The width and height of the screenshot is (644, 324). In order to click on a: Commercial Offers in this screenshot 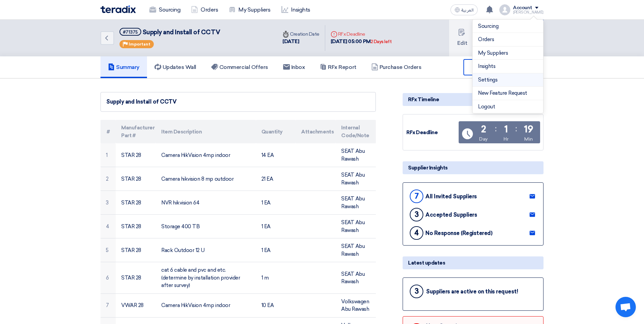, I will do `click(239, 67)`.